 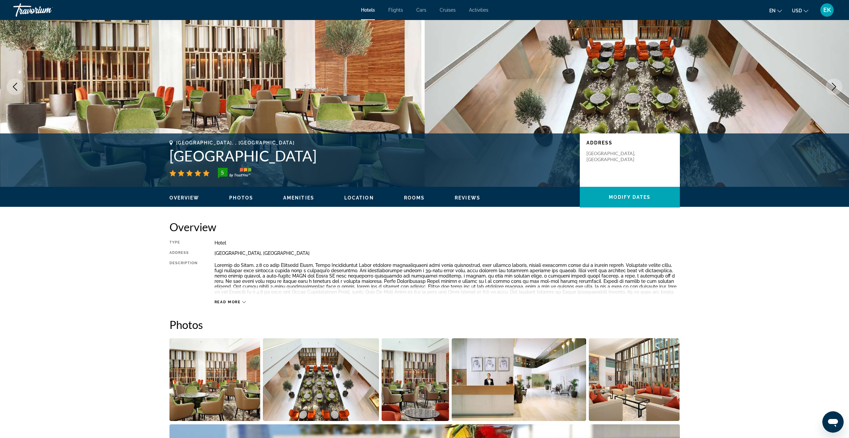 I want to click on button: Change currency, so click(x=800, y=10).